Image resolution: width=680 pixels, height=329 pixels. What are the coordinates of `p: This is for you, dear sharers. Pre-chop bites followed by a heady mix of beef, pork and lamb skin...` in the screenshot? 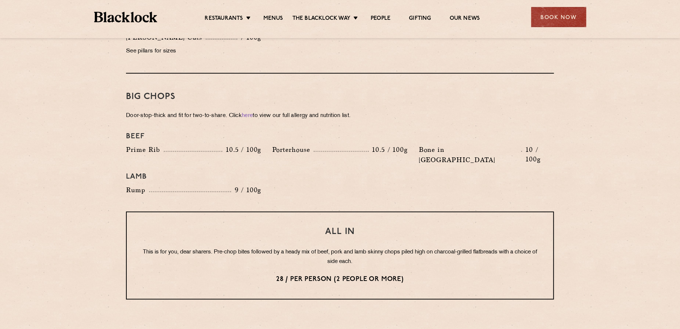 It's located at (340, 257).